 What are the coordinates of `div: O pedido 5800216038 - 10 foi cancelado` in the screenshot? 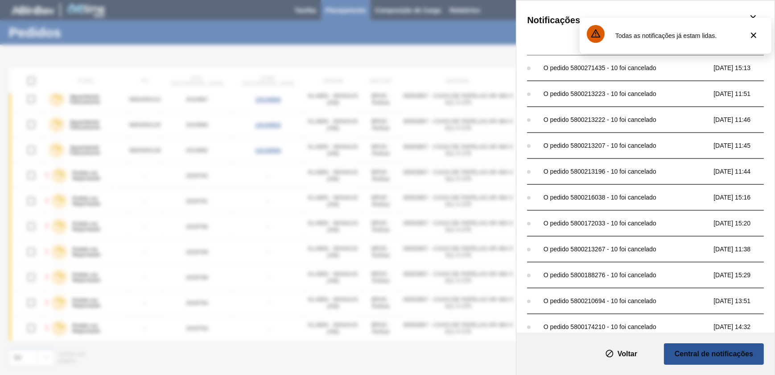 It's located at (626, 197).